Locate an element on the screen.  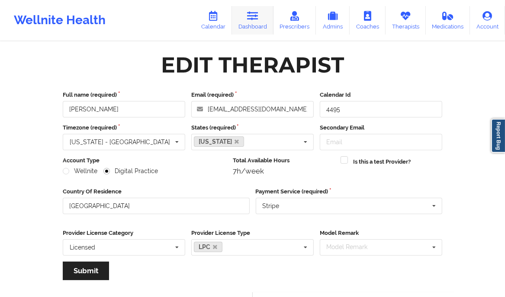
label: Secondary Email is located at coordinates (380, 128).